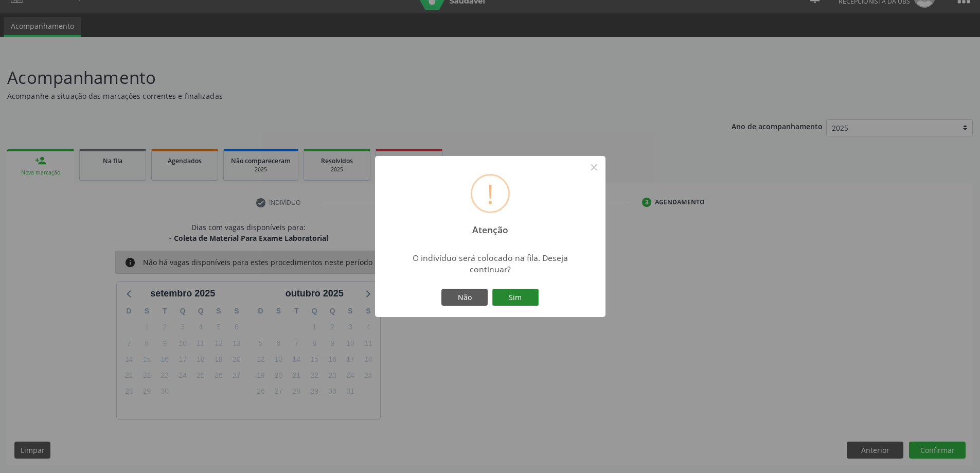  I want to click on button: Sim, so click(515, 298).